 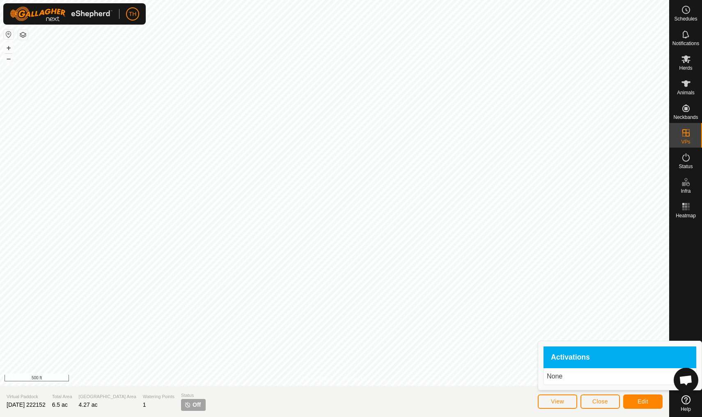 What do you see at coordinates (620, 377) in the screenshot?
I see `p: None` at bounding box center [620, 377].